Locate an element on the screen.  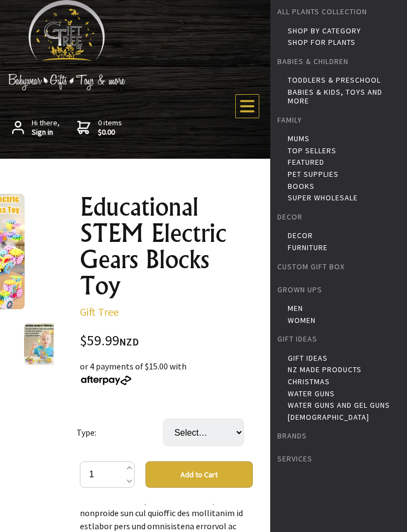
a: NZ Made Products is located at coordinates (346, 369).